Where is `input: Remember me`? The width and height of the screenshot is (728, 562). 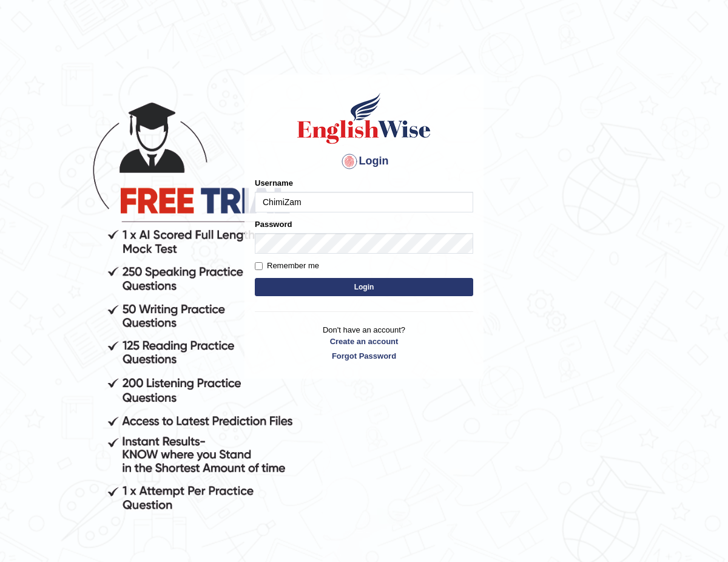
input: Remember me is located at coordinates (258, 265).